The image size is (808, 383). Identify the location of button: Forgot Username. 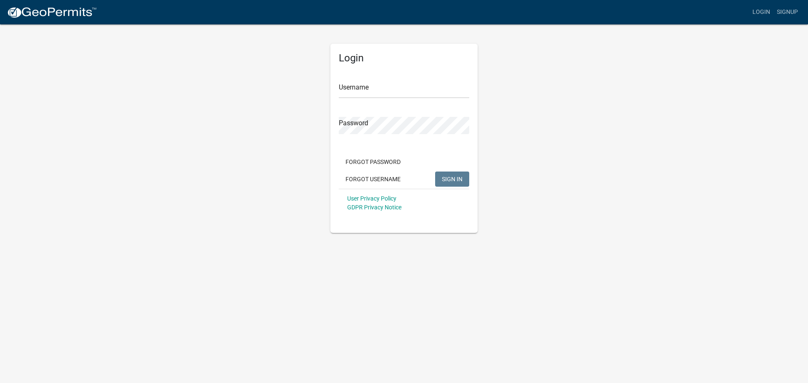
(373, 179).